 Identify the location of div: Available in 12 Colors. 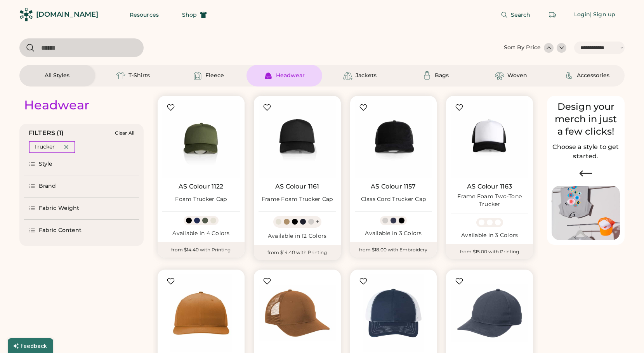
(298, 236).